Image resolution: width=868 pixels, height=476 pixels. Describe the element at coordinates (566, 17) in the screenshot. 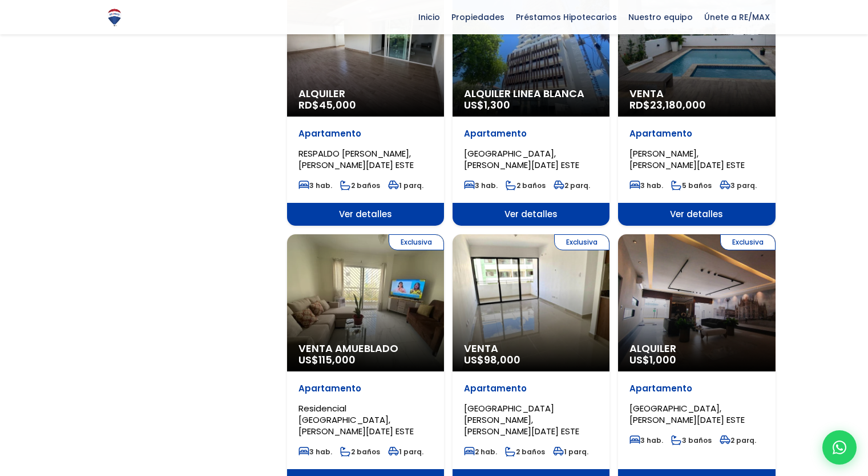

I see `span: Préstamos Hipotecarios` at that location.